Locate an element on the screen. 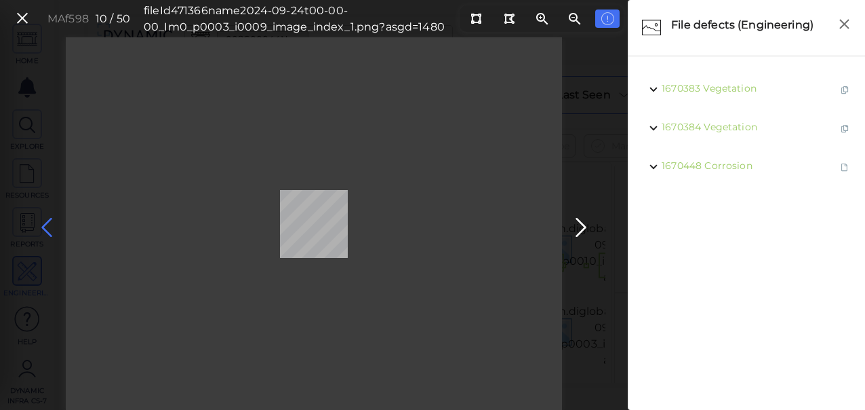 The width and height of the screenshot is (865, 410). div: MAf598 is located at coordinates (68, 19).